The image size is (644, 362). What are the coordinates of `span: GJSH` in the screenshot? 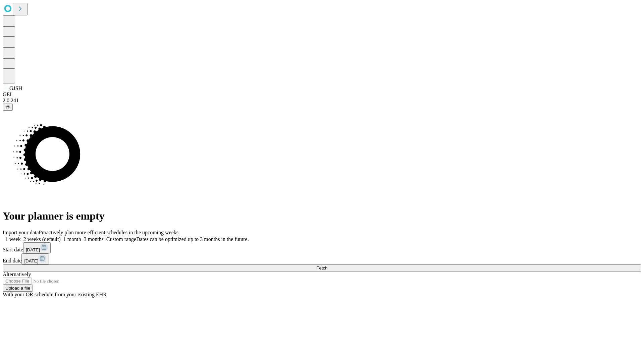 It's located at (16, 88).